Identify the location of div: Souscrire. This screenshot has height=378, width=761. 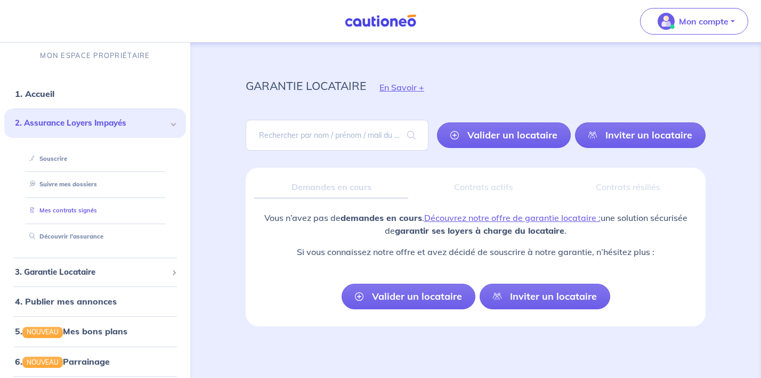
(95, 159).